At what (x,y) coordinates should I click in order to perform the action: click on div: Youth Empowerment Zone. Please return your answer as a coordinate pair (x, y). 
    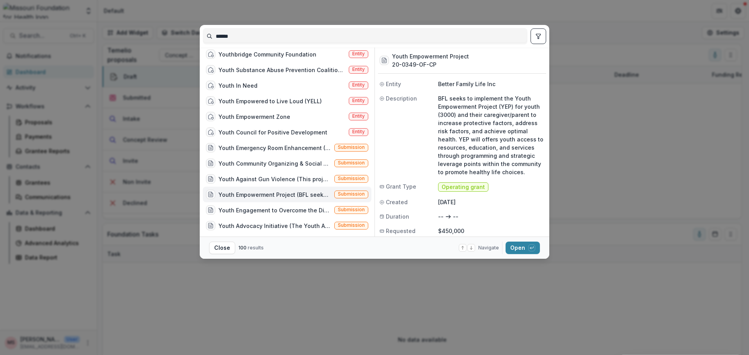
    Looking at the image, I should click on (254, 117).